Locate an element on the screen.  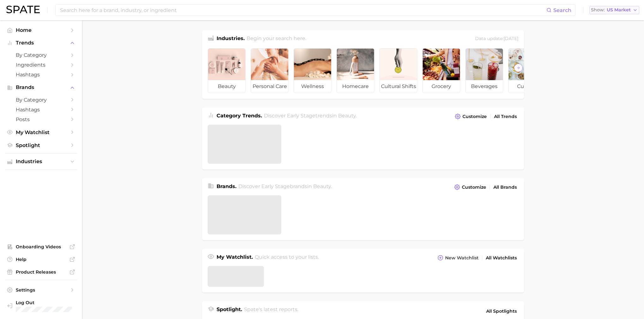
button: ShowUS Market is located at coordinates (615, 10).